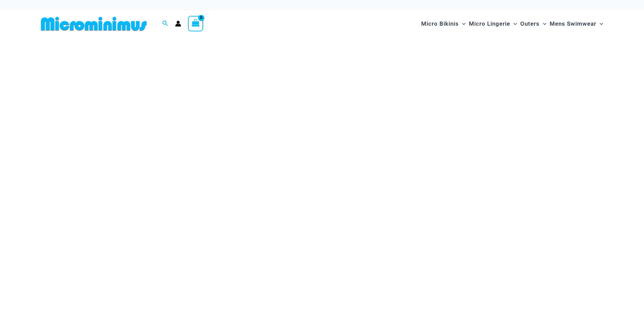 The height and width of the screenshot is (319, 644). Describe the element at coordinates (165, 24) in the screenshot. I see `a: Search icon link` at that location.